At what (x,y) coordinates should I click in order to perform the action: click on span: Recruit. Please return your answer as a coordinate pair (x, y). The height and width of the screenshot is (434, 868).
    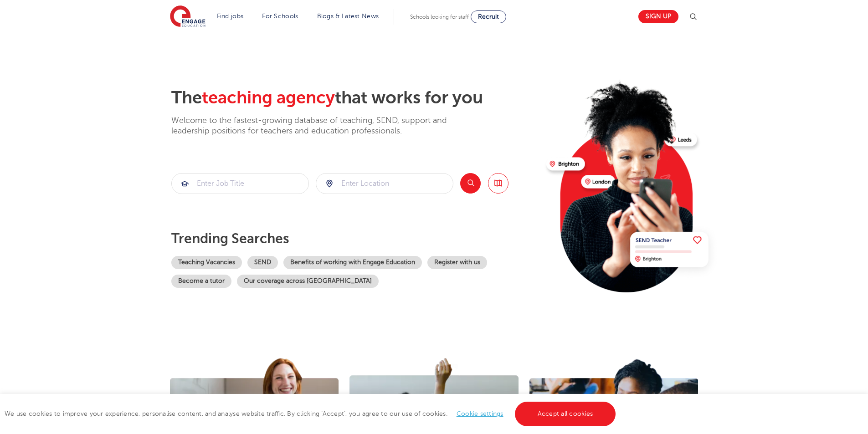
    Looking at the image, I should click on (488, 17).